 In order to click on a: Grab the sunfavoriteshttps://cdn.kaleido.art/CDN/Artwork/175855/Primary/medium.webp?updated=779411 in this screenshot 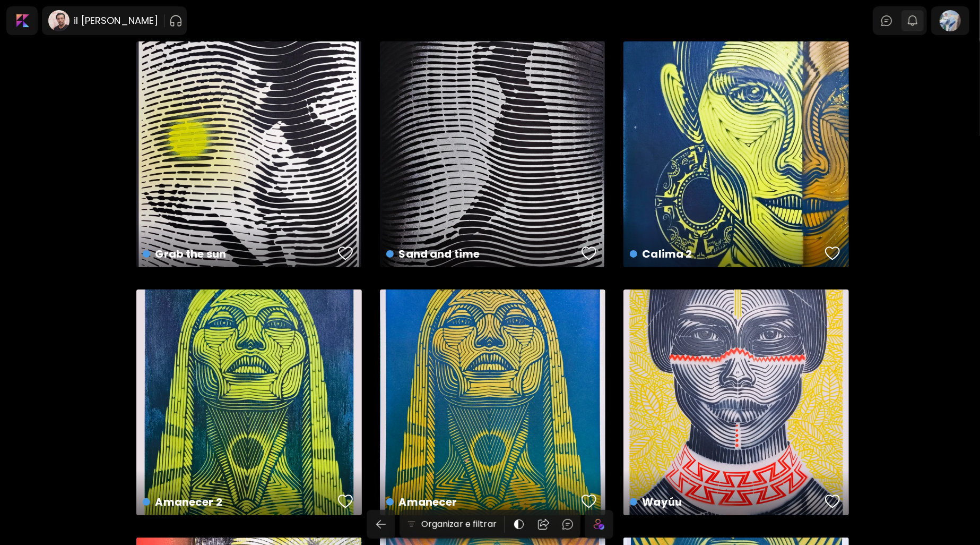, I will do `click(249, 154)`.